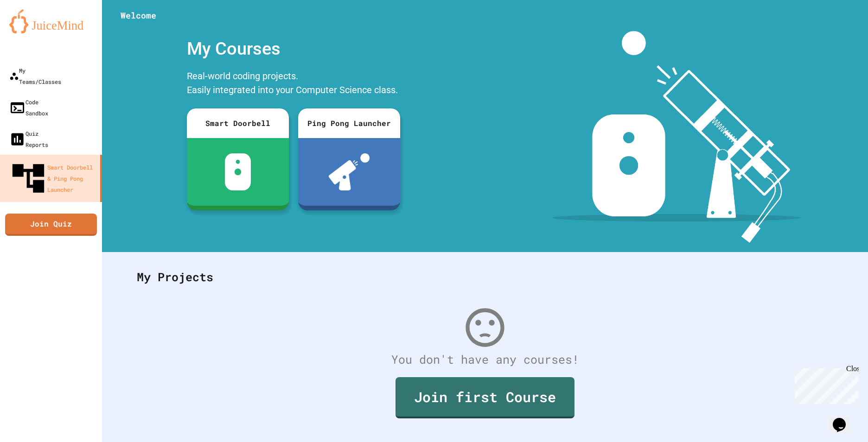  What do you see at coordinates (293, 49) in the screenshot?
I see `div: My Courses` at bounding box center [293, 49].